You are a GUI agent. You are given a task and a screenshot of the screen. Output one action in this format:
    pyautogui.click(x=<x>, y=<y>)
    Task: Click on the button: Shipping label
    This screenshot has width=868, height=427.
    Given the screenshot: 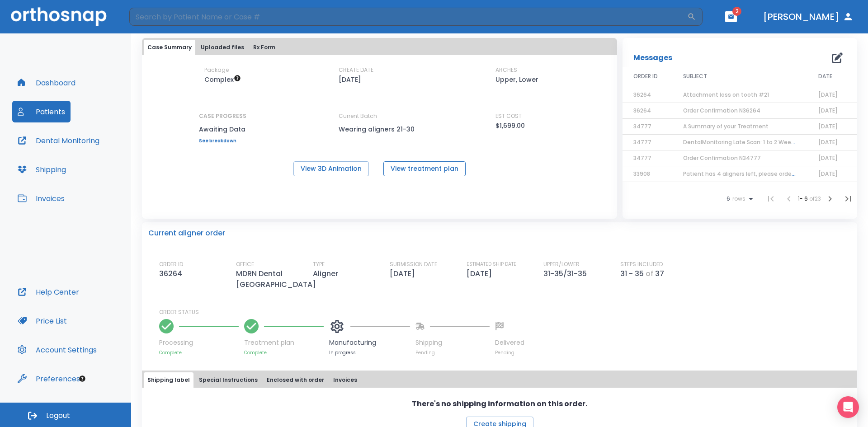 What is the action you would take?
    pyautogui.click(x=169, y=380)
    